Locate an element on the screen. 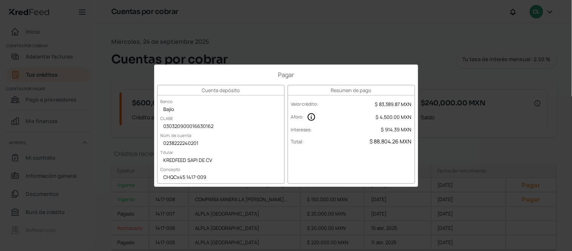  label: Núm. de cuenta is located at coordinates (176, 135).